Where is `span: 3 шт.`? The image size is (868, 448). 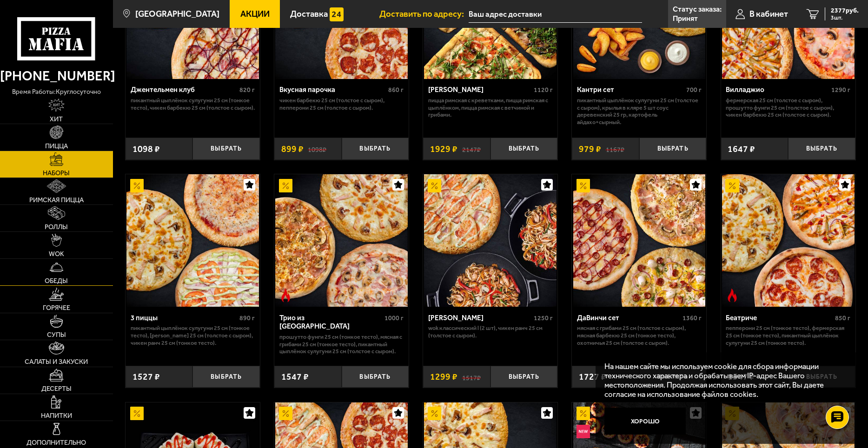 span: 3 шт. is located at coordinates (844, 18).